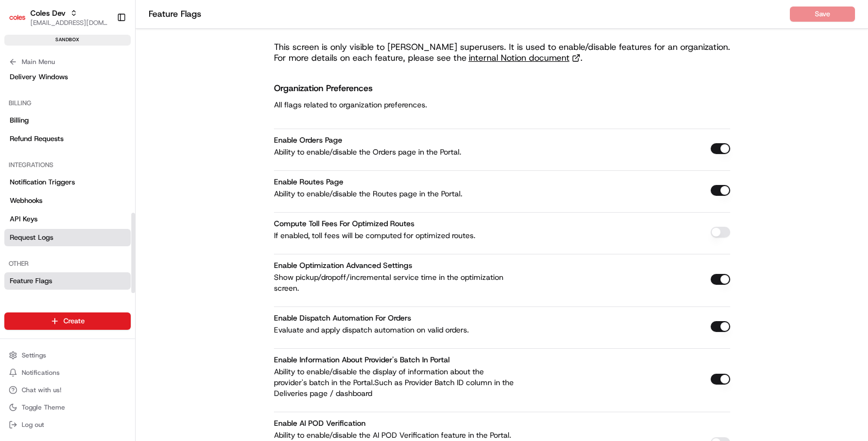 This screenshot has height=441, width=868. I want to click on div: Integrations, so click(67, 165).